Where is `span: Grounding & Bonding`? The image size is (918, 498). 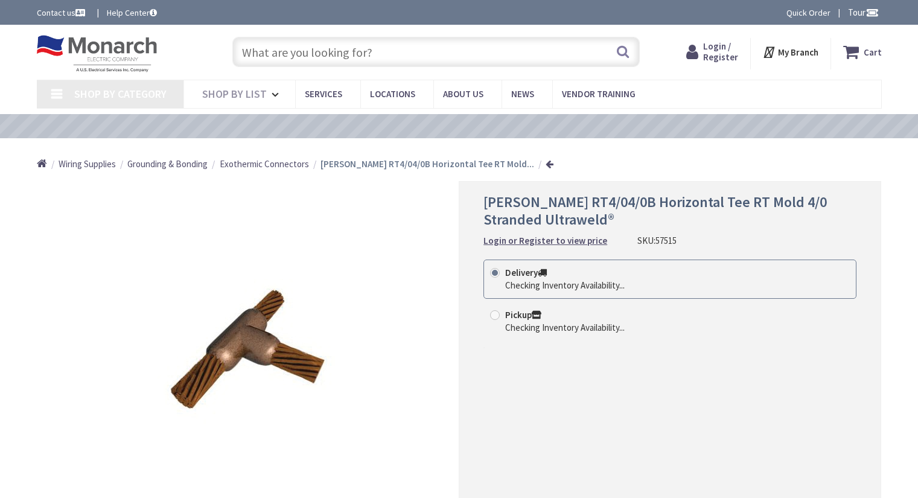 span: Grounding & Bonding is located at coordinates (167, 164).